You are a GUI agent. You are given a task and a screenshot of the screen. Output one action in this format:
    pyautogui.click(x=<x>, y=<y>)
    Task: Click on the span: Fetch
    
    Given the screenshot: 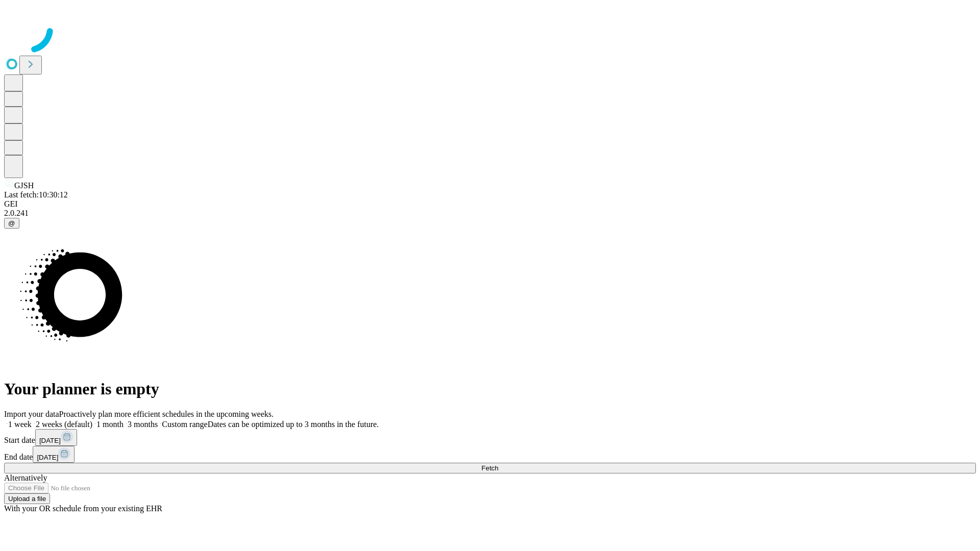 What is the action you would take?
    pyautogui.click(x=489, y=468)
    